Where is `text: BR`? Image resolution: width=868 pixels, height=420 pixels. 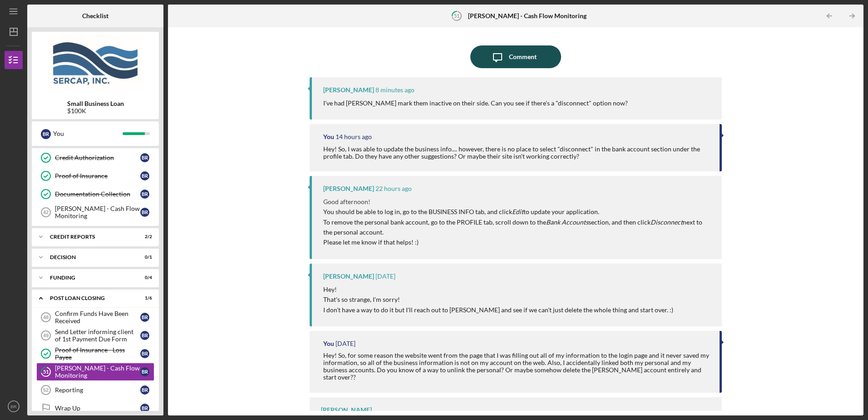
text: BR is located at coordinates (14, 406).